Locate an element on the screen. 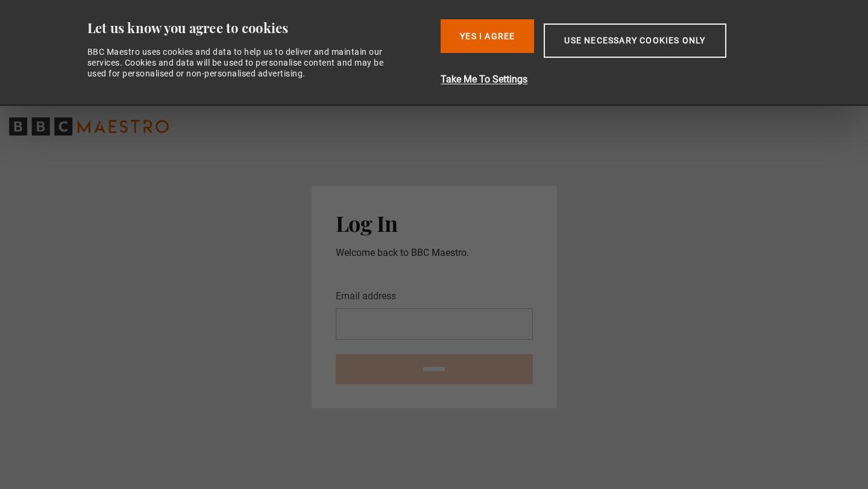  label: Email address is located at coordinates (366, 297).